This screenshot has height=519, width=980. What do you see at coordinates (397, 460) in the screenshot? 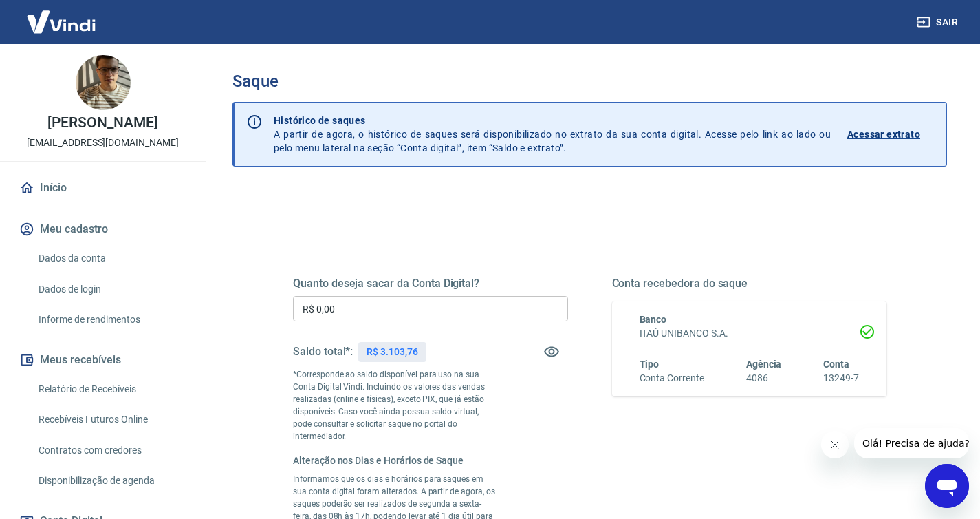
I see `h6: Alteração nos Dias e Horários de Saque` at bounding box center [397, 460].